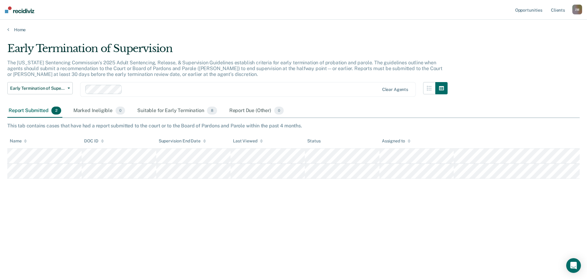 The image size is (587, 279). Describe the element at coordinates (396, 141) in the screenshot. I see `div: Assigned to` at that location.